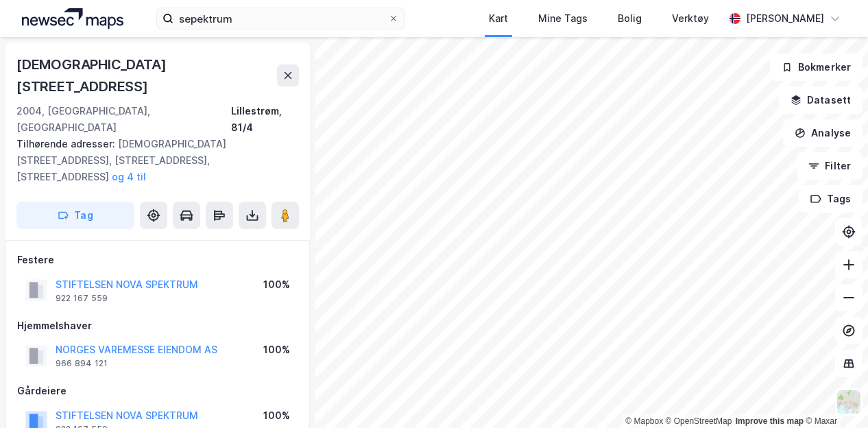  Describe the element at coordinates (265, 120) in the screenshot. I see `div: Lillestrøm, 81/4` at that location.